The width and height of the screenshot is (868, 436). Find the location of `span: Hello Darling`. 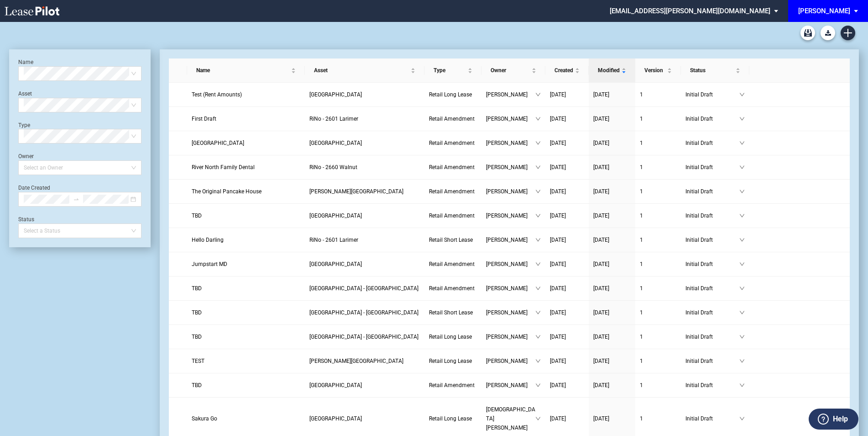

span: Hello Darling is located at coordinates (208, 240).